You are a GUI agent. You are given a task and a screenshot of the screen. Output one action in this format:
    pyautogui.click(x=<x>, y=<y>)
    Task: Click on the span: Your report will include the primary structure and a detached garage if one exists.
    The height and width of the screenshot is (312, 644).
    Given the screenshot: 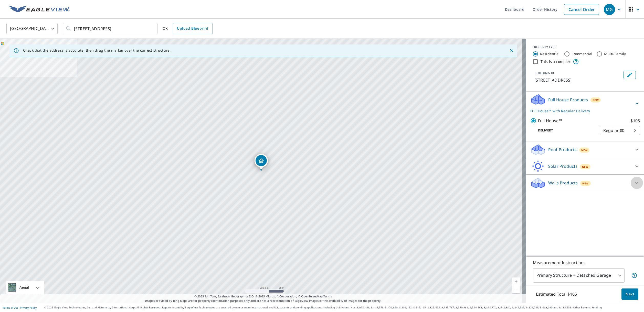 What is the action you would take?
    pyautogui.click(x=634, y=276)
    